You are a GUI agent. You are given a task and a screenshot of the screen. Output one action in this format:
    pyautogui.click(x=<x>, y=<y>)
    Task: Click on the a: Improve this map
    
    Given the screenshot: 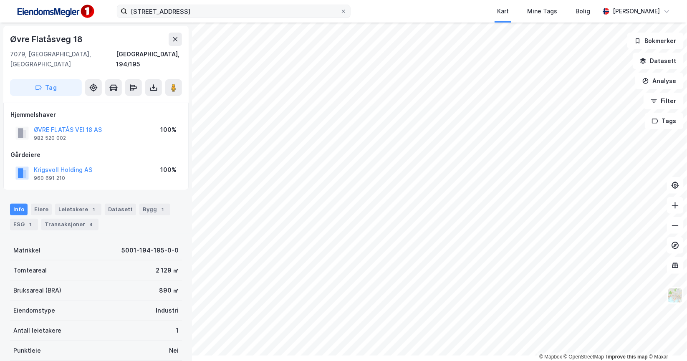 What is the action you would take?
    pyautogui.click(x=627, y=357)
    